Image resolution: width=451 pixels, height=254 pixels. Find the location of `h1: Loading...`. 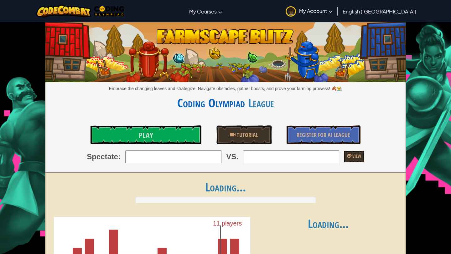

h1: Loading... is located at coordinates (225, 187).